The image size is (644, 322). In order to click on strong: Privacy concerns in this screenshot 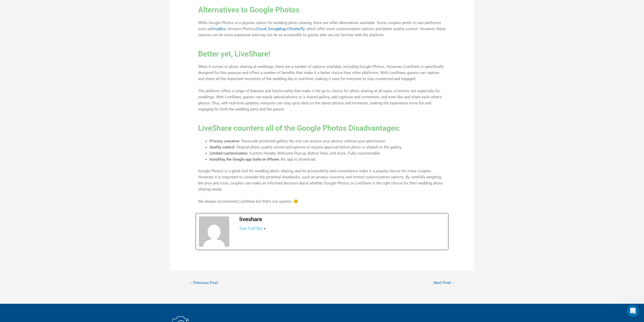, I will do `click(224, 141)`.